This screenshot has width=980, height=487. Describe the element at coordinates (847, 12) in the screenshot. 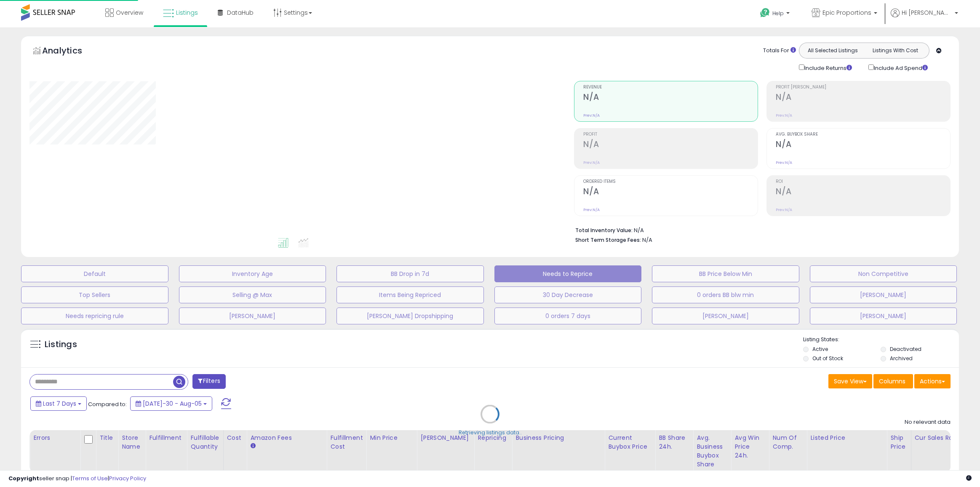

I see `span: Epic Proportions` at that location.